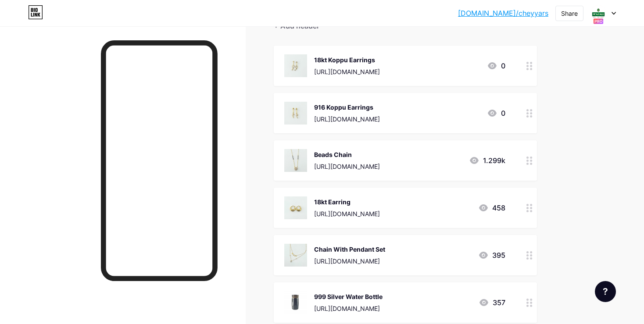  Describe the element at coordinates (295, 255) in the screenshot. I see `img: Chain With Pendant Set` at that location.